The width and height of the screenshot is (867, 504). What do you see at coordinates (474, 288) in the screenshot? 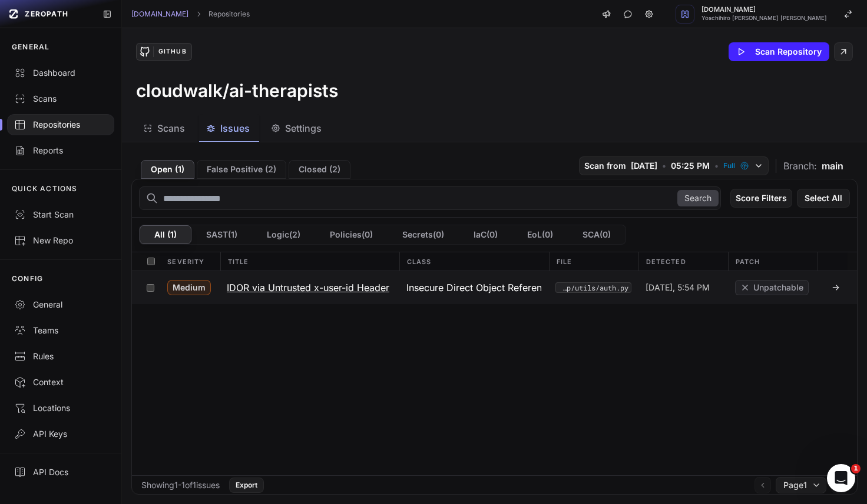
I see `span: Insecure Direct Object Reference (IDOR)` at bounding box center [474, 288].